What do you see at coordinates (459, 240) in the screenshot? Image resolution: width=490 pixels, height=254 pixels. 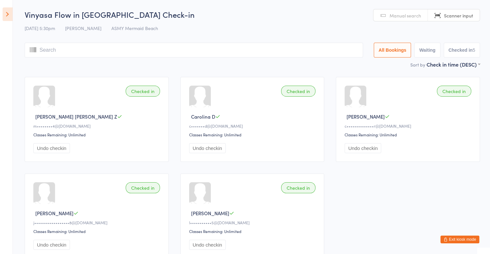 I see `button: Exit kiosk mode` at bounding box center [459, 240].